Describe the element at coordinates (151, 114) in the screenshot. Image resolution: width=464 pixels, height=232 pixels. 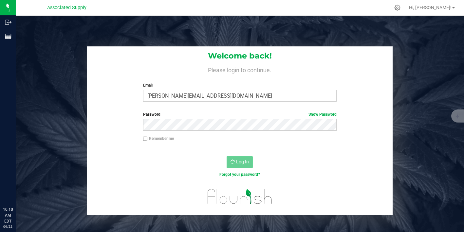
I see `span: Password` at that location.